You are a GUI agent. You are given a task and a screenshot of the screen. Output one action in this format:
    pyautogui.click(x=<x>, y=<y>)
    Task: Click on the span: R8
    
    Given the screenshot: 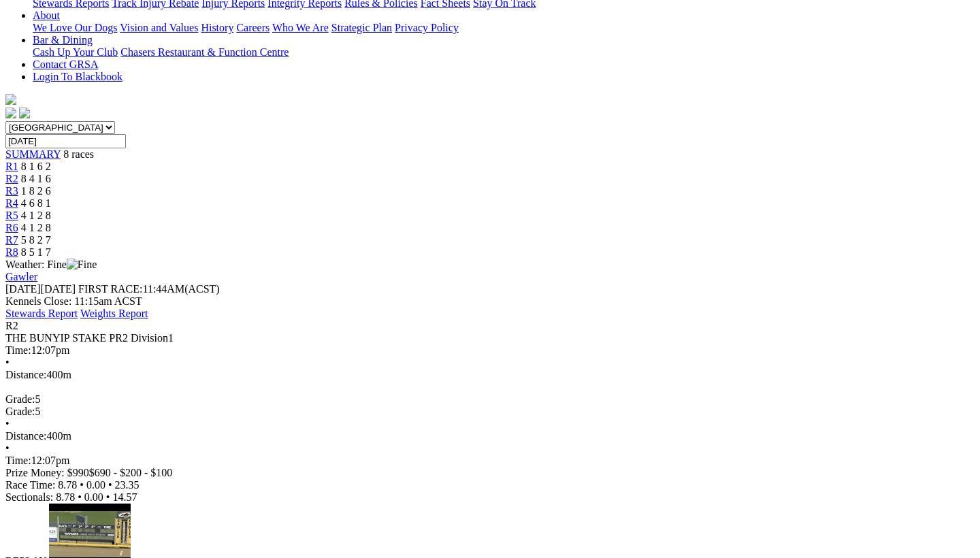 What is the action you would take?
    pyautogui.click(x=11, y=252)
    